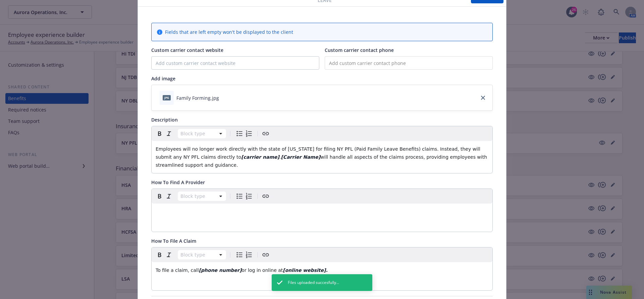  Describe the element at coordinates (178, 182) in the screenshot. I see `span: How To Find A Provider` at that location.